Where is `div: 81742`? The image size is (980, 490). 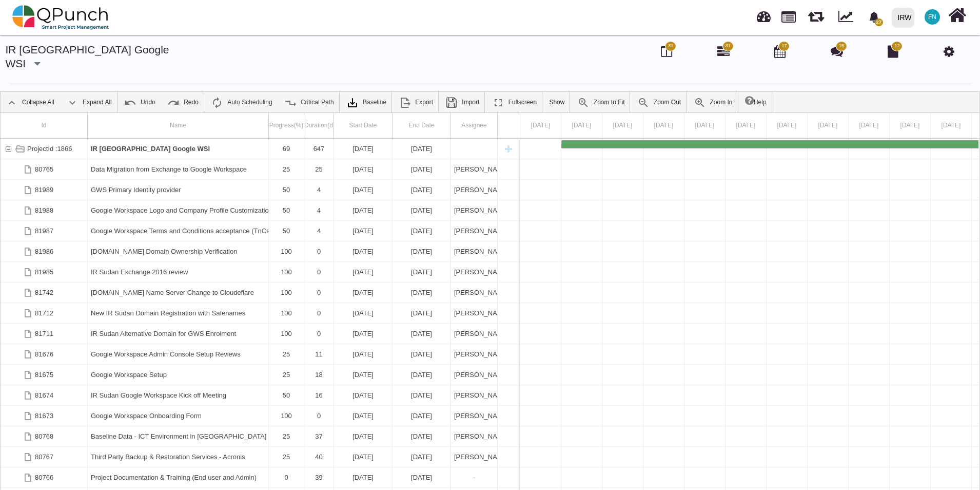
div: 81742 is located at coordinates (44, 292).